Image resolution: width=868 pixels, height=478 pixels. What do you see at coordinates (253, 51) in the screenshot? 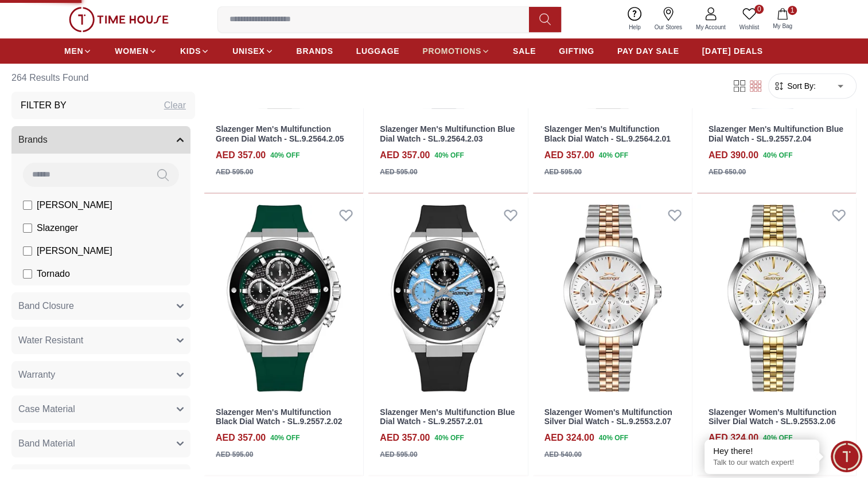
I see `a: UNISEX` at bounding box center [253, 51].